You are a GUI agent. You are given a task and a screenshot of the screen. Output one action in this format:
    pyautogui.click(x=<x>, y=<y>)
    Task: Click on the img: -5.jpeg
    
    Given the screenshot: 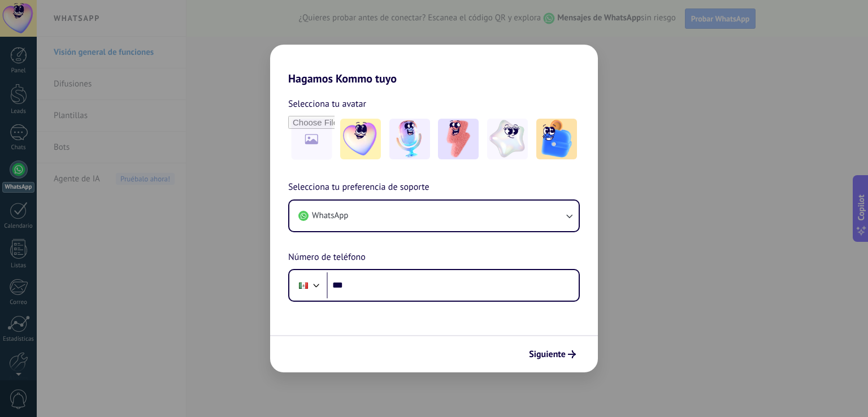 What is the action you would take?
    pyautogui.click(x=557, y=139)
    